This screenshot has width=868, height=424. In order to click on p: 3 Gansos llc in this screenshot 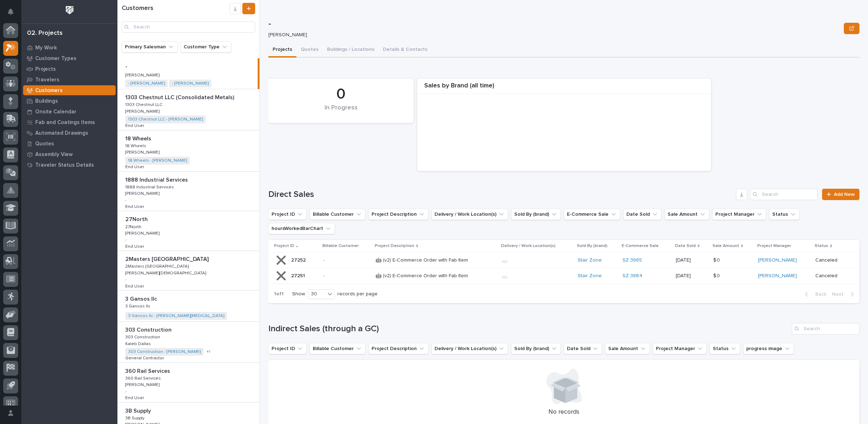, I will do `click(141, 298)`.